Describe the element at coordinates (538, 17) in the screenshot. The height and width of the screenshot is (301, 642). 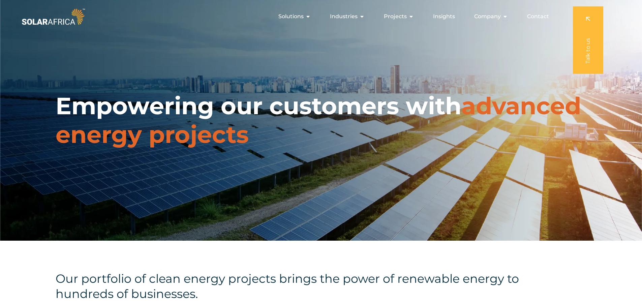
I see `a: Contact` at that location.